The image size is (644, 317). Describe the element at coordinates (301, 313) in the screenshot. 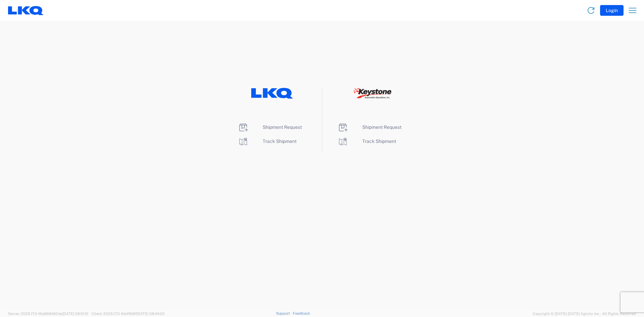

I see `a: Feedback` at that location.